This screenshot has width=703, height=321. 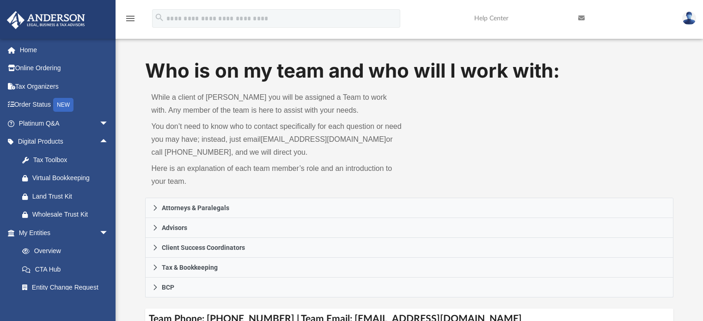 I want to click on a: Wholesale Trust Kit, so click(x=67, y=215).